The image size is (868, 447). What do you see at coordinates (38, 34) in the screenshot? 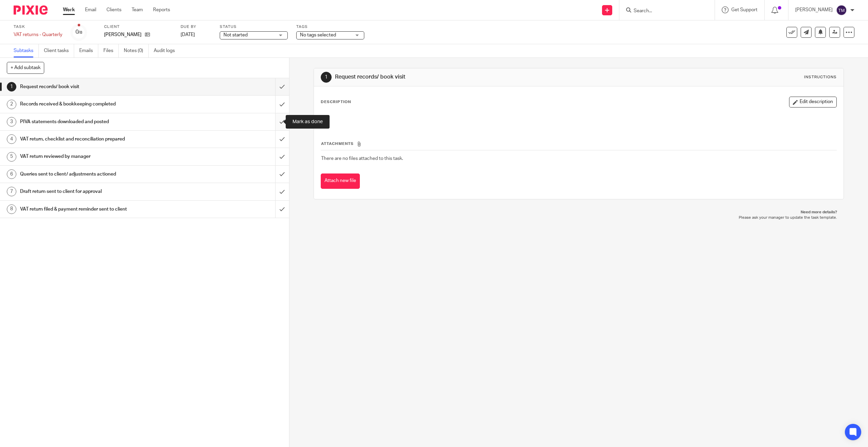
I see `div: VAT returns - Quarterly` at bounding box center [38, 34].